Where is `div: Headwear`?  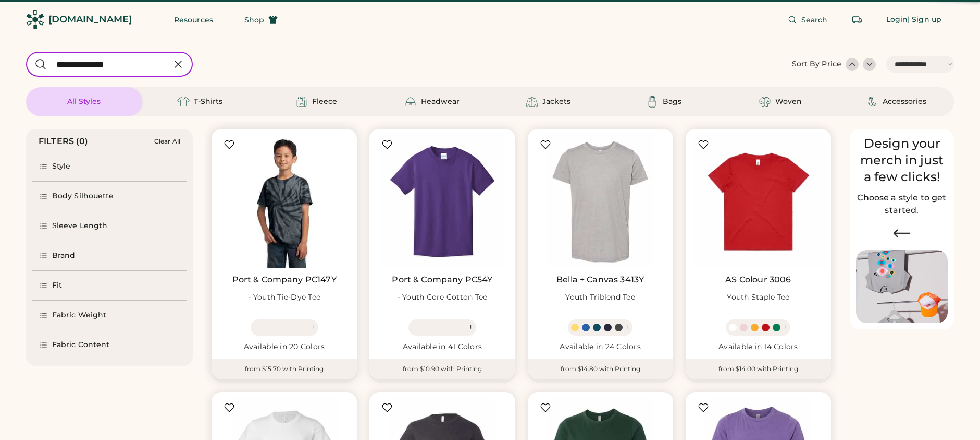 div: Headwear is located at coordinates (441, 102).